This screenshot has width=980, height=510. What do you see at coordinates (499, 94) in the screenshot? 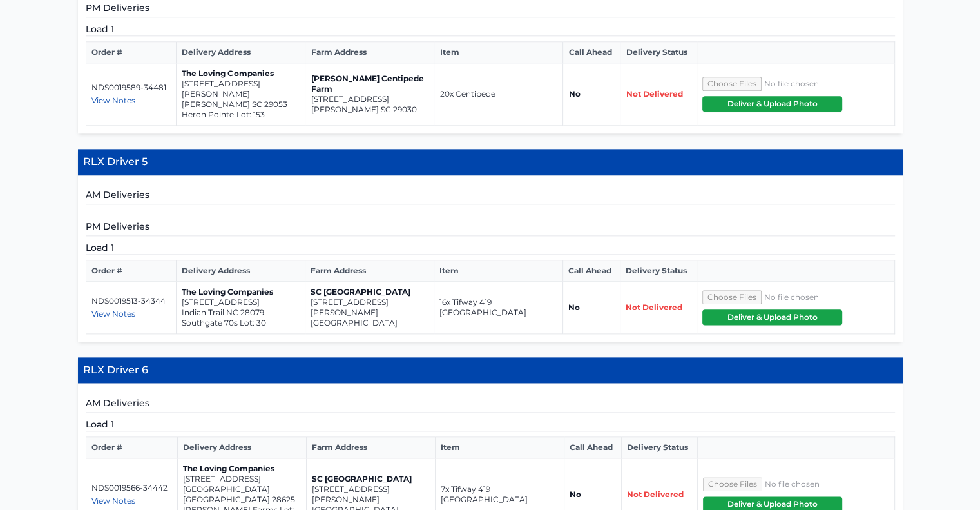
I see `td: 20x Centipede` at bounding box center [499, 94].